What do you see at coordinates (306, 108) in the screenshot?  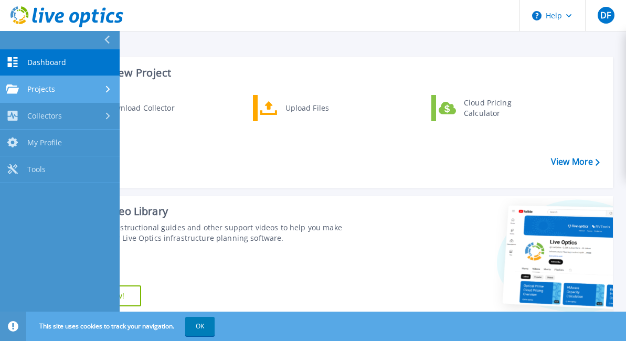 I see `a: Upload Files` at bounding box center [306, 108].